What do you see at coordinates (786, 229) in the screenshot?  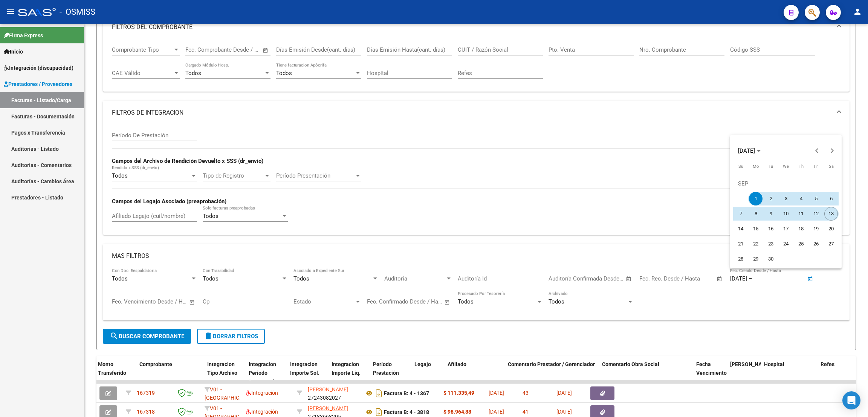 I see `span: 17` at bounding box center [786, 229].